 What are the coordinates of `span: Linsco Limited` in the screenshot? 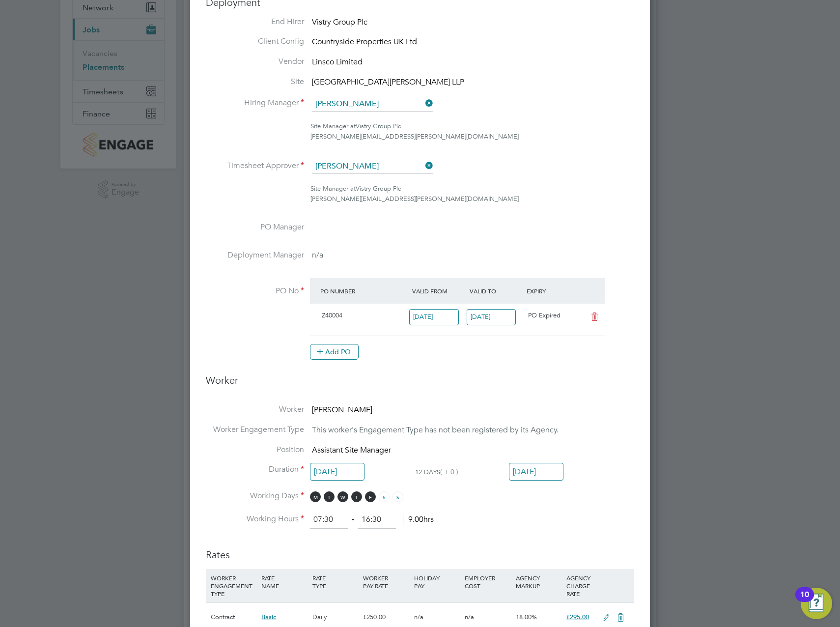 It's located at (337, 62).